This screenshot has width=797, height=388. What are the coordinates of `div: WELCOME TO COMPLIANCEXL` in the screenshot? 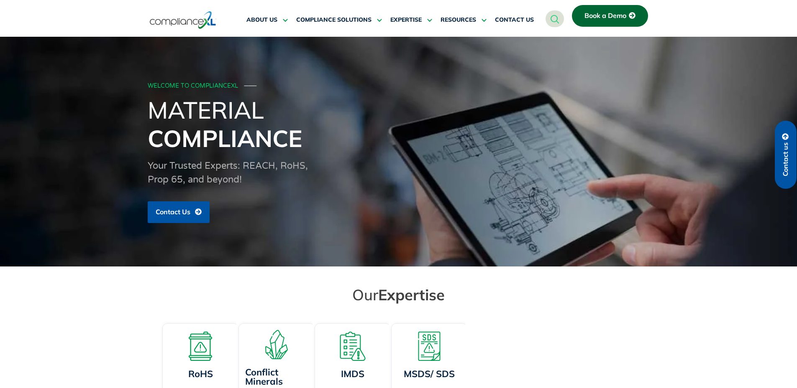 It's located at (397, 86).